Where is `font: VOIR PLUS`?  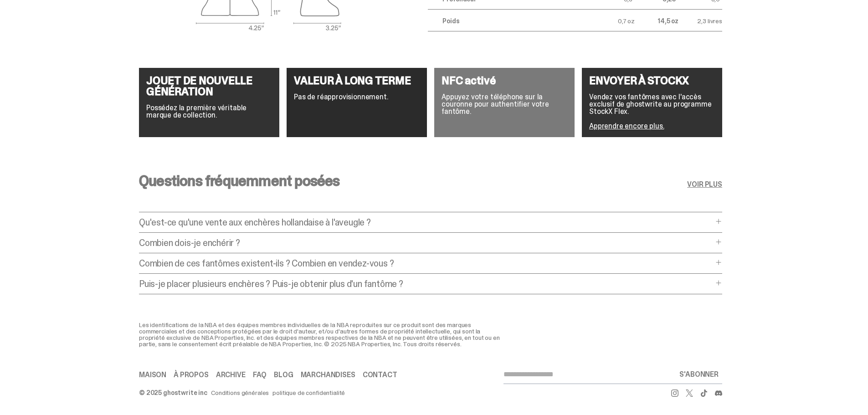
font: VOIR PLUS is located at coordinates (704, 184).